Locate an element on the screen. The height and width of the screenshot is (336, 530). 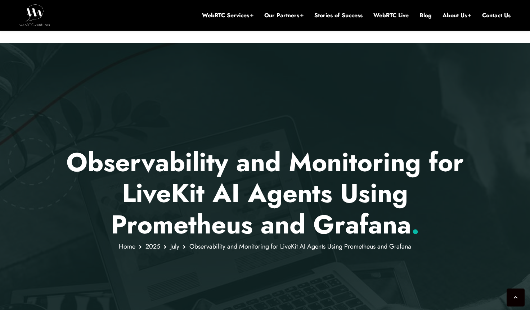
a: About Us is located at coordinates (457, 15).